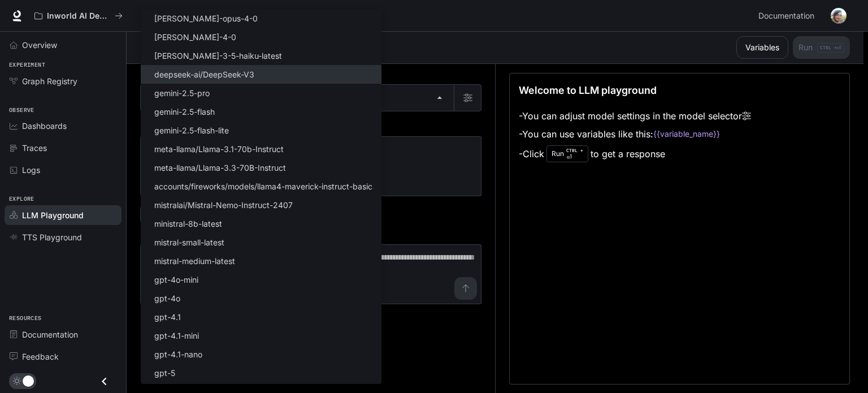  Describe the element at coordinates (167, 317) in the screenshot. I see `p: gpt-4.1` at that location.